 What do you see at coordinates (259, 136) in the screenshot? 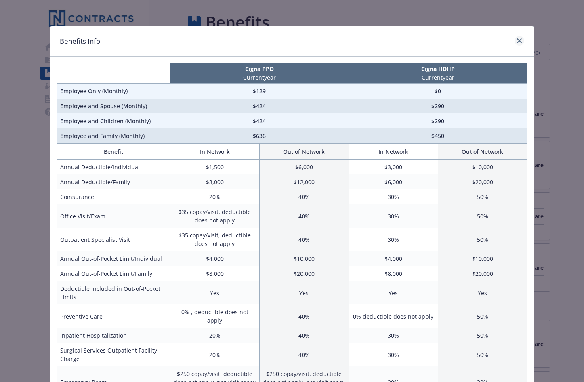
I see `td: $636` at bounding box center [259, 136].